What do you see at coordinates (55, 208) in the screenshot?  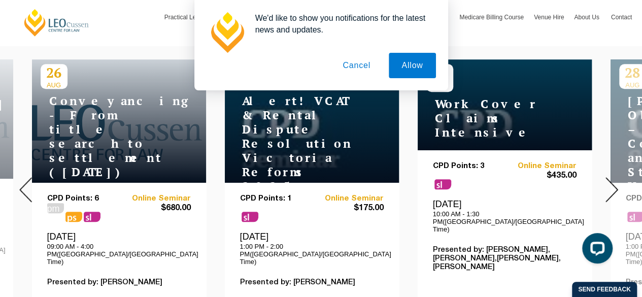 I see `span: pm` at bounding box center [55, 208].